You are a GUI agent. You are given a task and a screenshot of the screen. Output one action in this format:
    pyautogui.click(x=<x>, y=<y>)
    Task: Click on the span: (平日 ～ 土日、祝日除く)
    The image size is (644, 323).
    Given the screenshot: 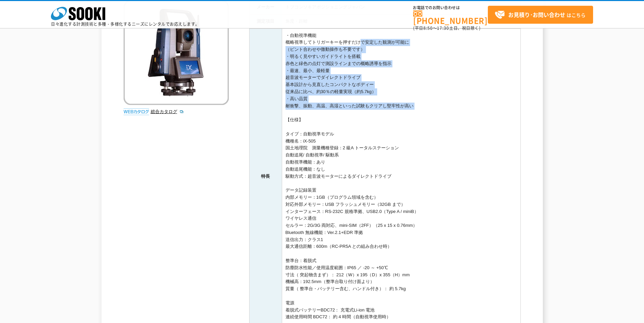 What is the action you would take?
    pyautogui.click(x=447, y=28)
    